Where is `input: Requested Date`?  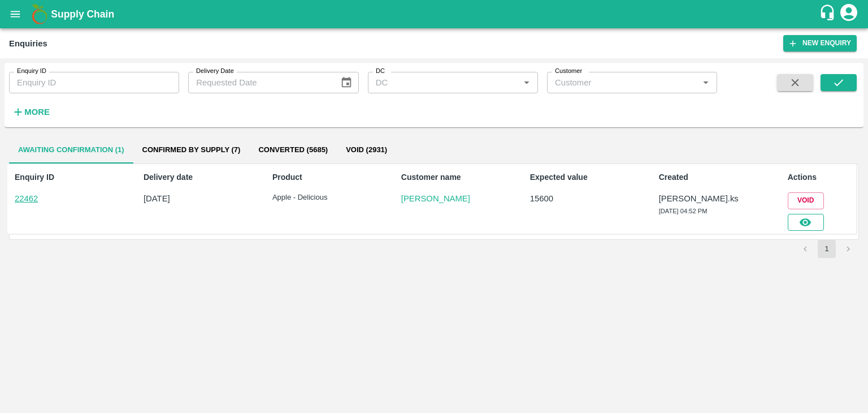 input: Requested Date is located at coordinates (259, 82).